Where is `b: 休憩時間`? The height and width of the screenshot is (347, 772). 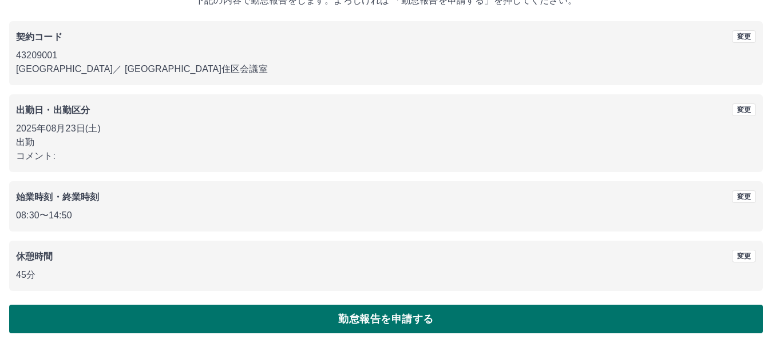
b: 休憩時間 is located at coordinates (34, 256).